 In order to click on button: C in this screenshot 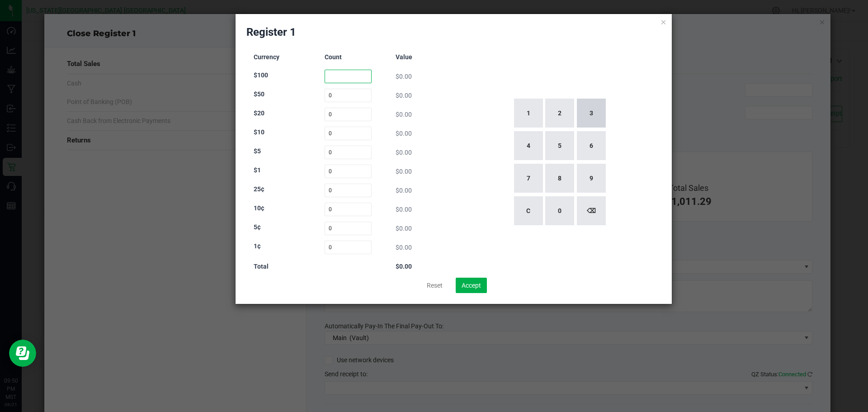, I will do `click(529, 210)`.